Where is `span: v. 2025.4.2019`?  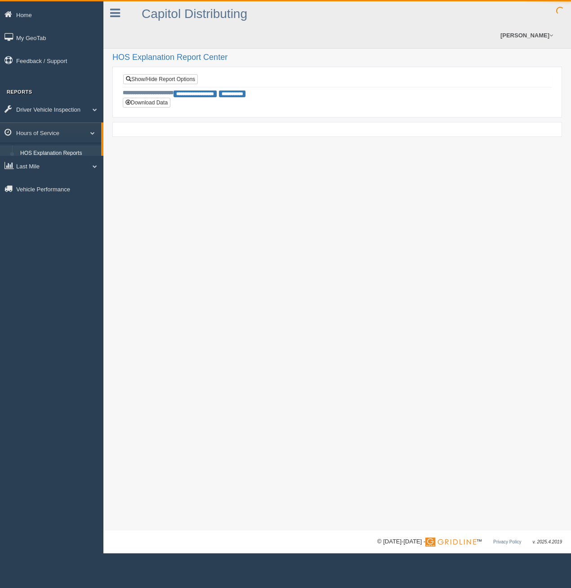
span: v. 2025.4.2019 is located at coordinates (548, 541).